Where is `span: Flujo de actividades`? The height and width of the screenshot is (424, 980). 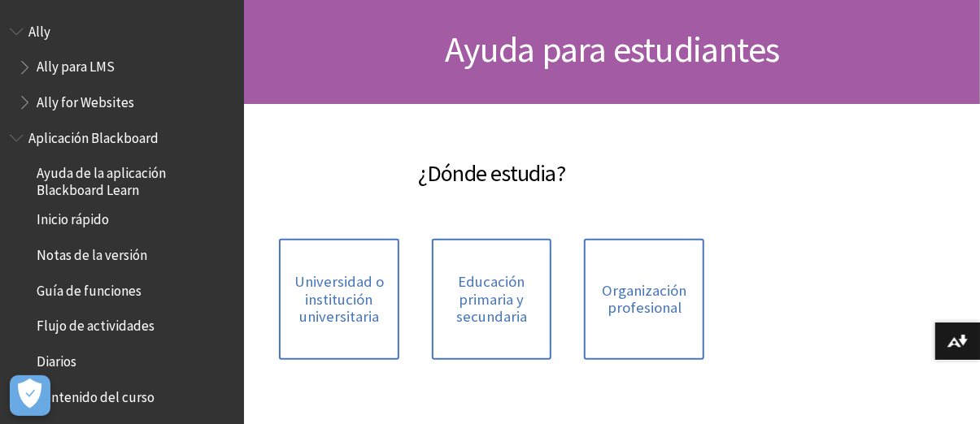
span: Flujo de actividades is located at coordinates (95, 323).